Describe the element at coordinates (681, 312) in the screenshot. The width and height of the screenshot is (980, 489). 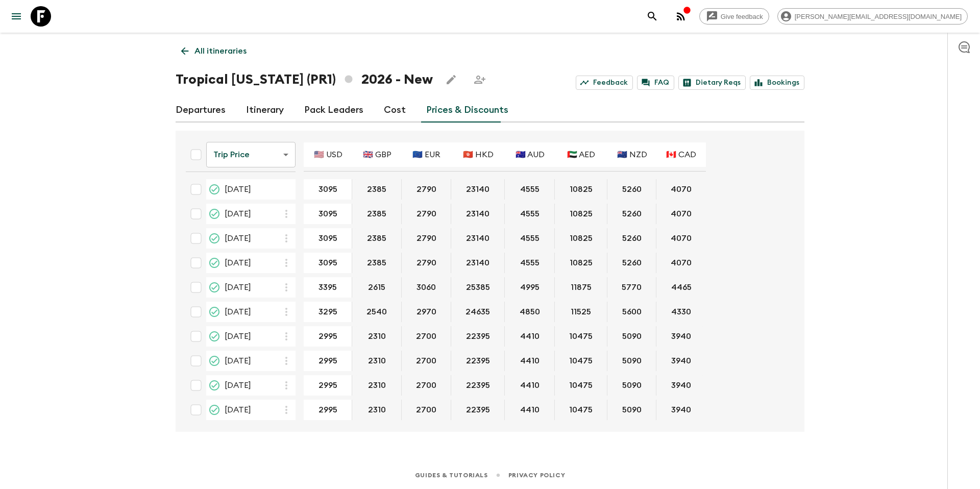
I see `button: 4330` at that location.